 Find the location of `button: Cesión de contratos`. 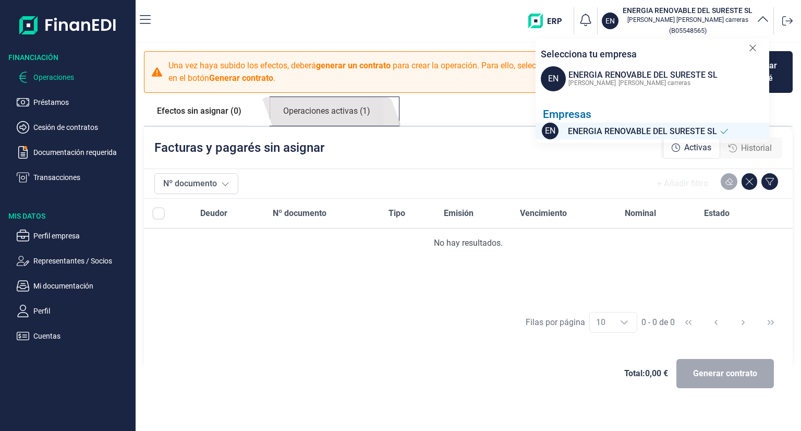

button: Cesión de contratos is located at coordinates (74, 127).